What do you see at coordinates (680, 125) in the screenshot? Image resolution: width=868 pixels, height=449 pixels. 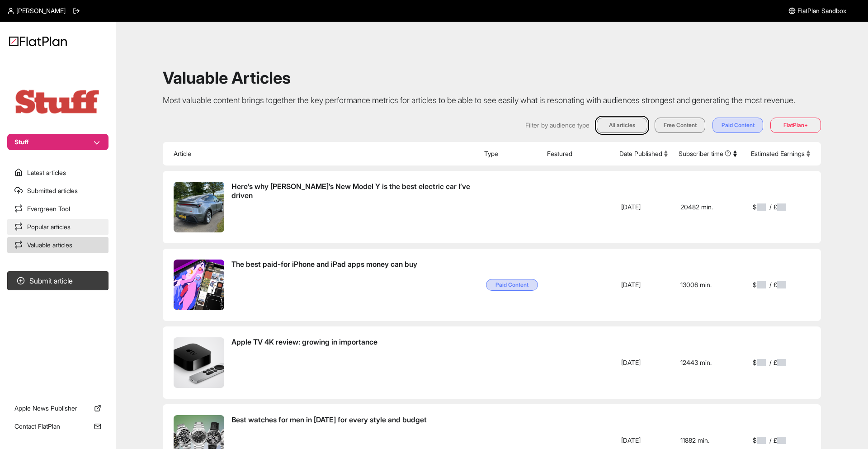 I see `button: Free Content` at bounding box center [680, 125].